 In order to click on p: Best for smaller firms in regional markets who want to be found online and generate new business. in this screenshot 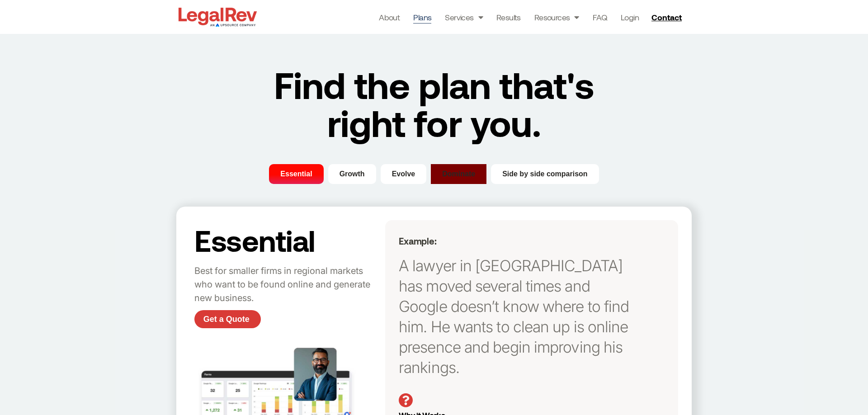, I will do `click(287, 285)`.